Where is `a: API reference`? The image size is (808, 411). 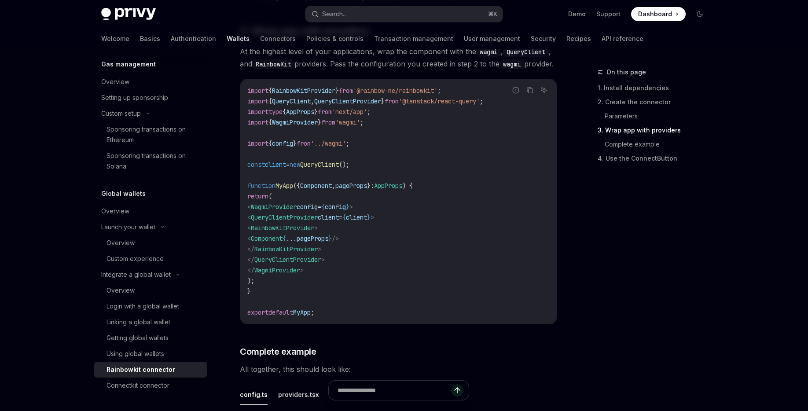
a: API reference is located at coordinates (622, 39).